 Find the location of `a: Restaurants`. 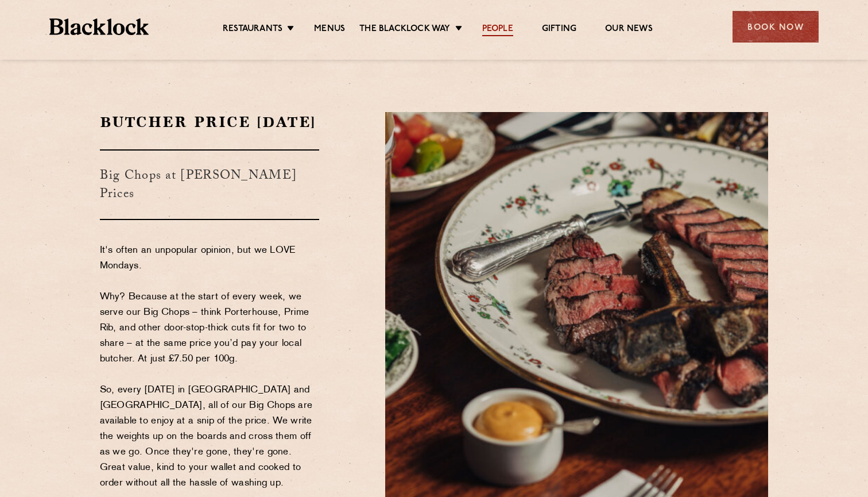

a: Restaurants is located at coordinates (252, 30).